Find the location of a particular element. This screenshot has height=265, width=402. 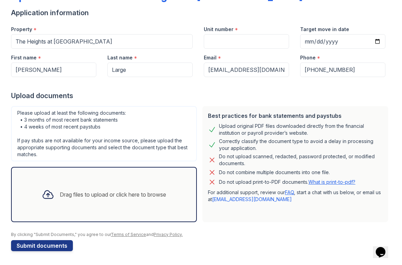

label: Unit number is located at coordinates (219, 29).